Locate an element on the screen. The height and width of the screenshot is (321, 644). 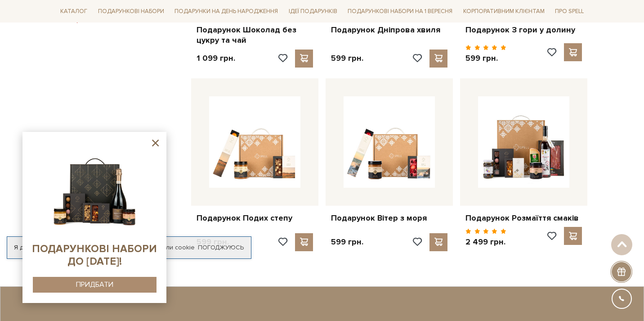
a: файли cookie is located at coordinates (174, 247).